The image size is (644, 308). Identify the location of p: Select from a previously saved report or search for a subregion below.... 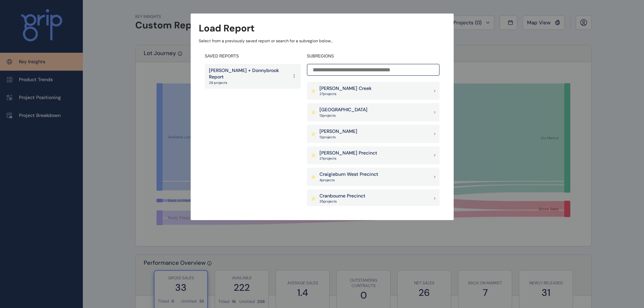
(322, 40).